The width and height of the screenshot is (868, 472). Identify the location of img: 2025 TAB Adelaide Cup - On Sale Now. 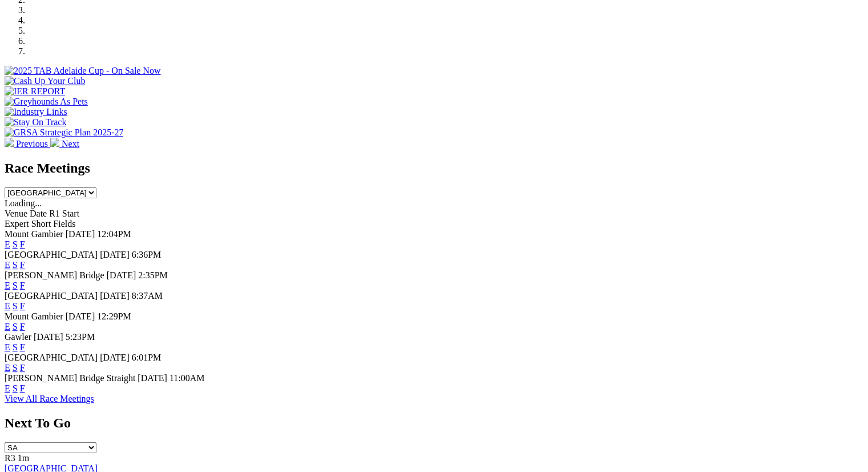
(83, 71).